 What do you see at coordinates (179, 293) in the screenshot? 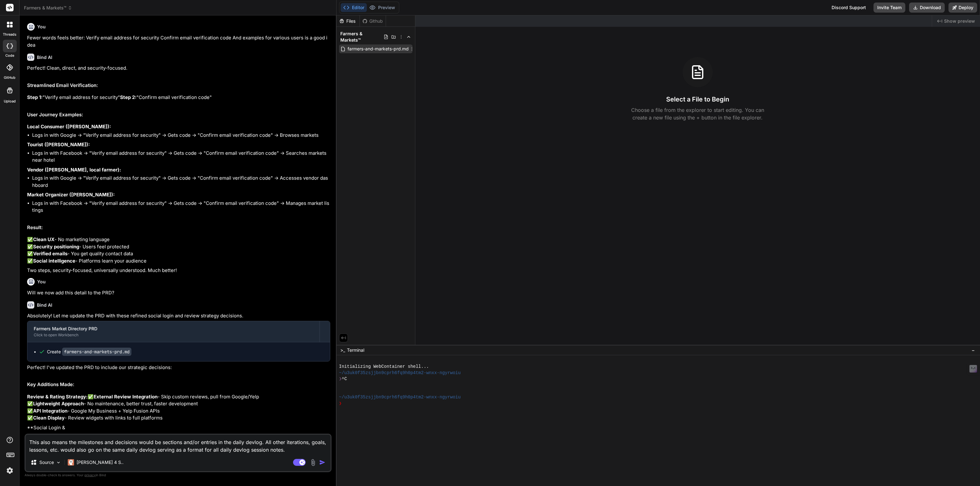
I see `p: Will we now add this detail to the PRD?` at bounding box center [179, 293].